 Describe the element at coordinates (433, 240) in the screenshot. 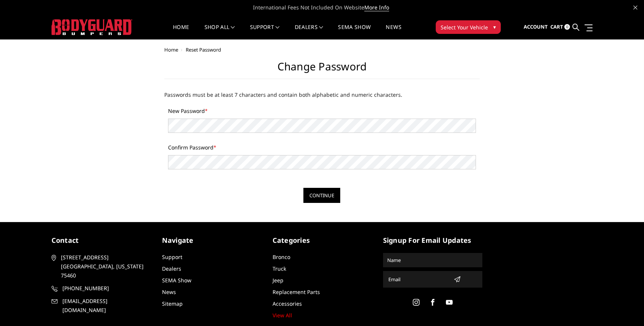

I see `h5: signup for email updates` at that location.